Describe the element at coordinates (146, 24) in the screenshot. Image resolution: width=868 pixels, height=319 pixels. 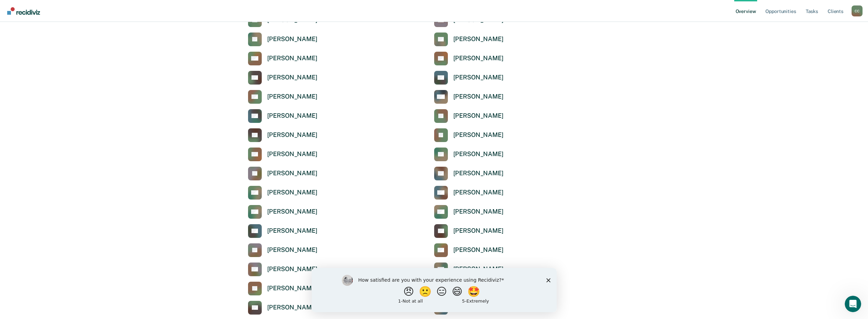
I see `button: 4` at that location.